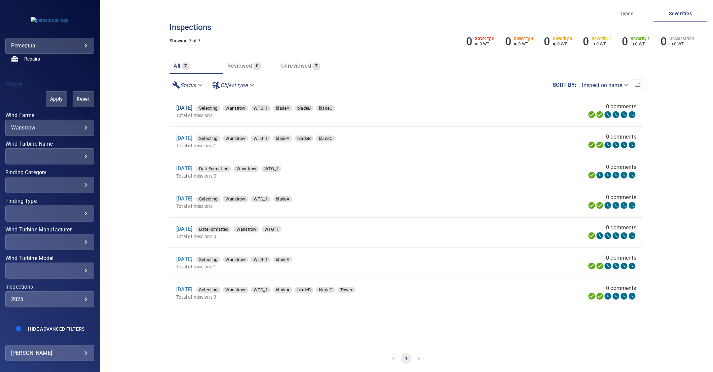  Describe the element at coordinates (57, 99) in the screenshot. I see `span: Apply` at that location.